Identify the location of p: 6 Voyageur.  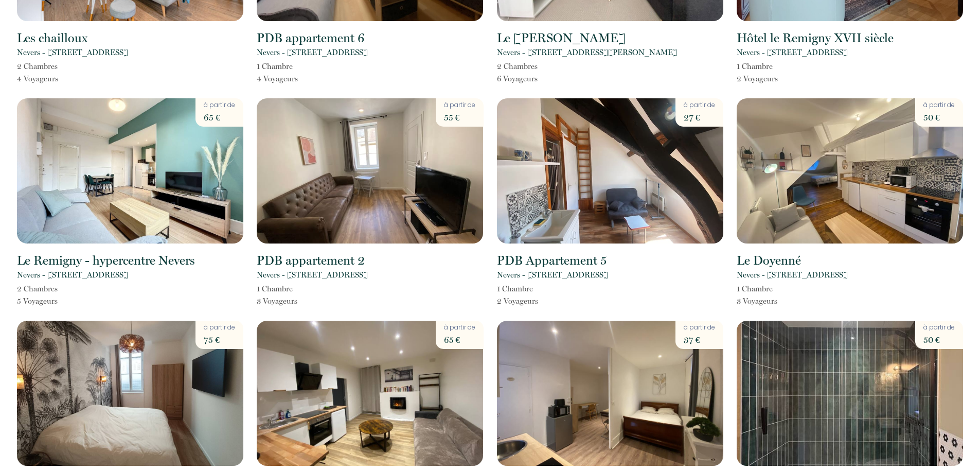
(517, 79).